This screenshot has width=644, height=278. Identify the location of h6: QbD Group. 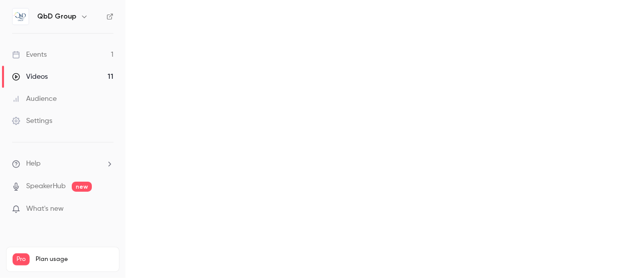
(57, 16).